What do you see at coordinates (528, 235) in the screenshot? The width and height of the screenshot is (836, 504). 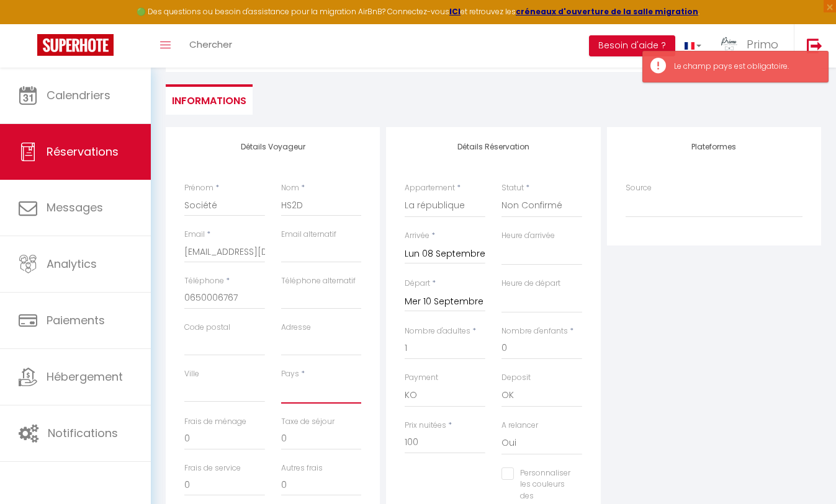 I see `label: Heure d'arrivée` at bounding box center [528, 235].